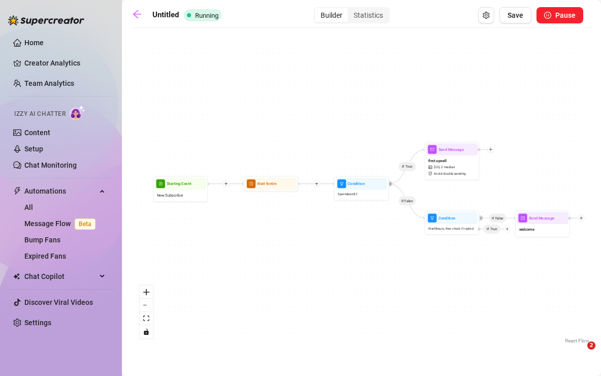 The height and width of the screenshot is (376, 601). Describe the element at coordinates (146, 305) in the screenshot. I see `button: zoom out` at that location.